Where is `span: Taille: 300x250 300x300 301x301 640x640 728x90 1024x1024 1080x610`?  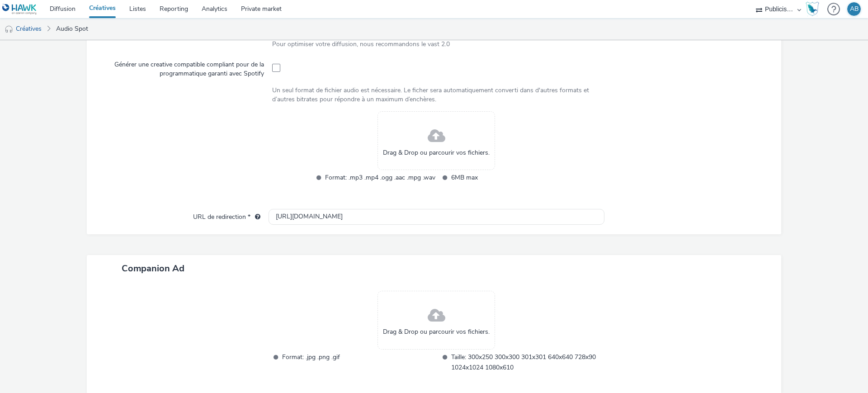 span: Taille: 300x250 300x300 301x301 640x640 728x90 1024x1024 1080x610 is located at coordinates (528, 362).